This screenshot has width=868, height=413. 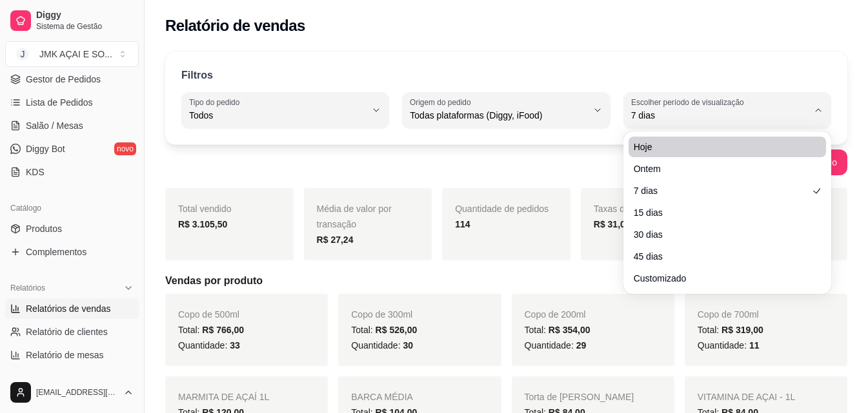 What do you see at coordinates (223, 397) in the screenshot?
I see `span: MARMITA DE AÇAÍ 1L` at bounding box center [223, 397].